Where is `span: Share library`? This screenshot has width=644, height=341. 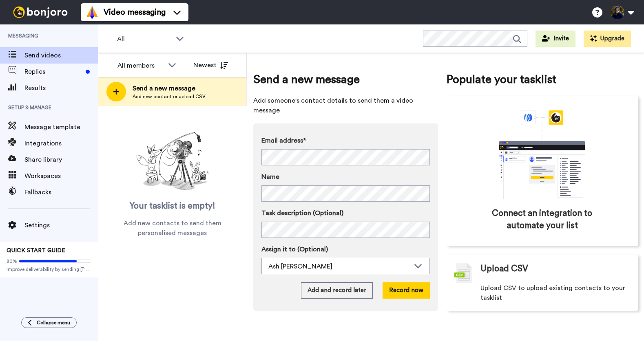 span: Share library is located at coordinates (61, 160).